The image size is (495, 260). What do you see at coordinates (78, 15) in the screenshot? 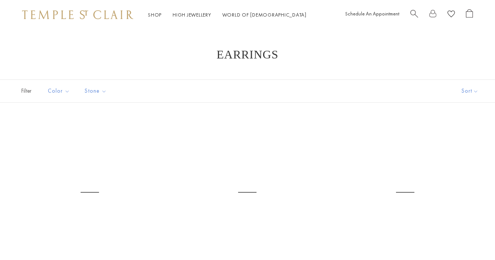
I see `img: Temple St. Clair` at bounding box center [78, 15].